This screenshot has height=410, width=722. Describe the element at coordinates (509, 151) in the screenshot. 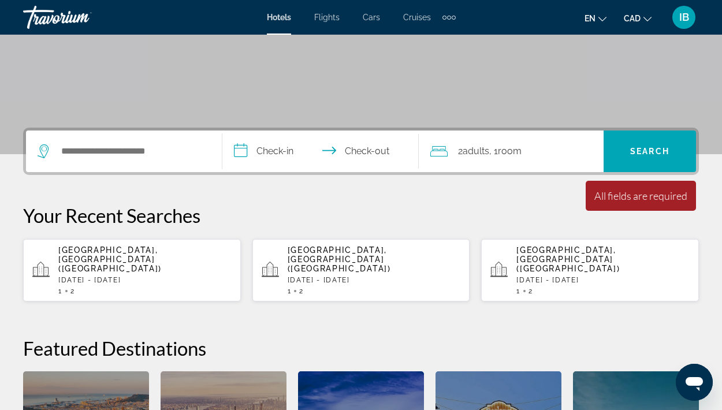

I see `span: Room` at that location.